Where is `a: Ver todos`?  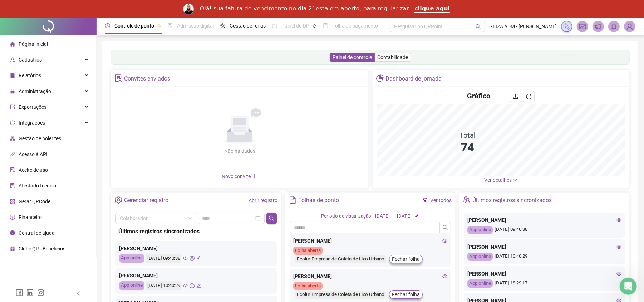
a: Ver todos is located at coordinates (441, 200).